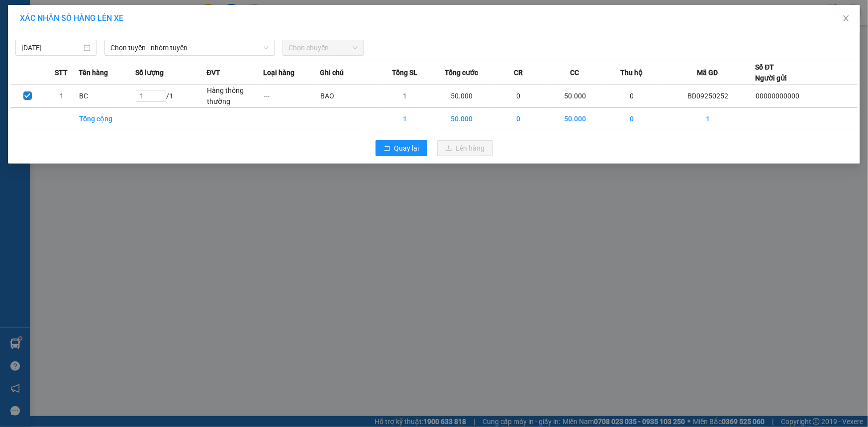  Describe the element at coordinates (75, 63) in the screenshot. I see `strong: BIÊN NHẬN GỬI HÀNG HOÁ` at that location.